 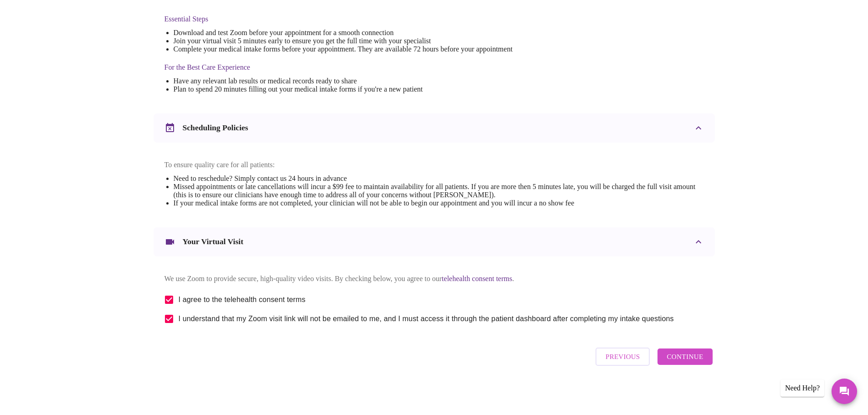 What do you see at coordinates (343, 41) in the screenshot?
I see `li: Join your virtual visit 5 minutes early to ensure you get the full time with your specialist` at bounding box center [343, 41].